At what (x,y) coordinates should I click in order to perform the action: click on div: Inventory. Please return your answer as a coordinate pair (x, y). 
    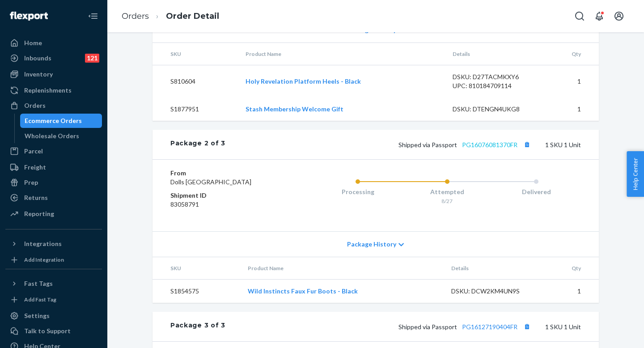
    Looking at the image, I should click on (39, 74).